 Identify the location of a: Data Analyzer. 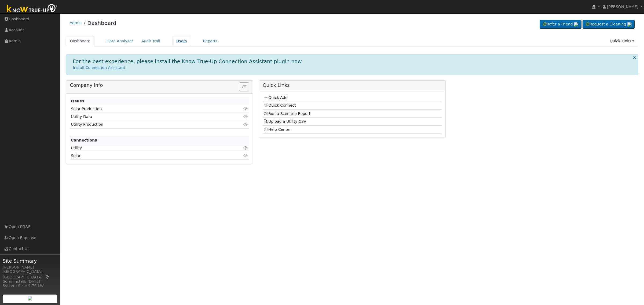
(120, 41).